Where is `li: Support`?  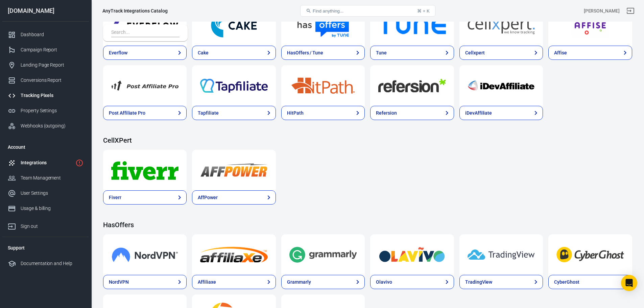 li: Support is located at coordinates (46, 248).